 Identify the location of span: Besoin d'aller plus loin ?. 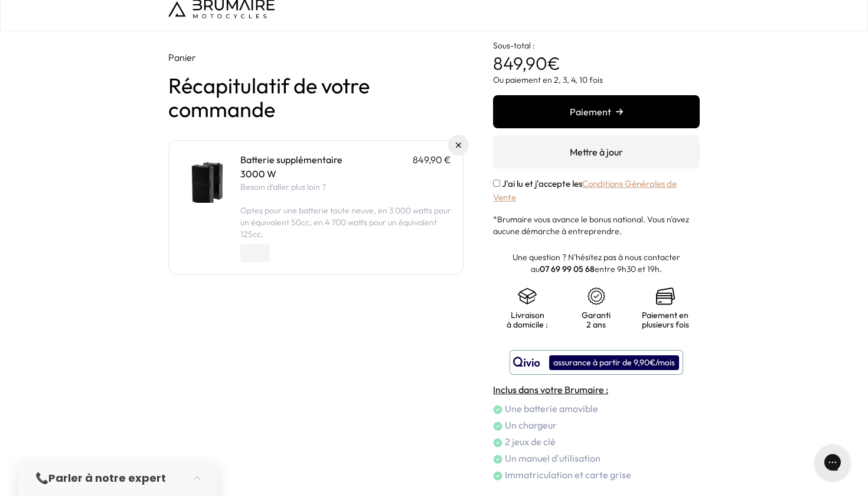
(283, 187).